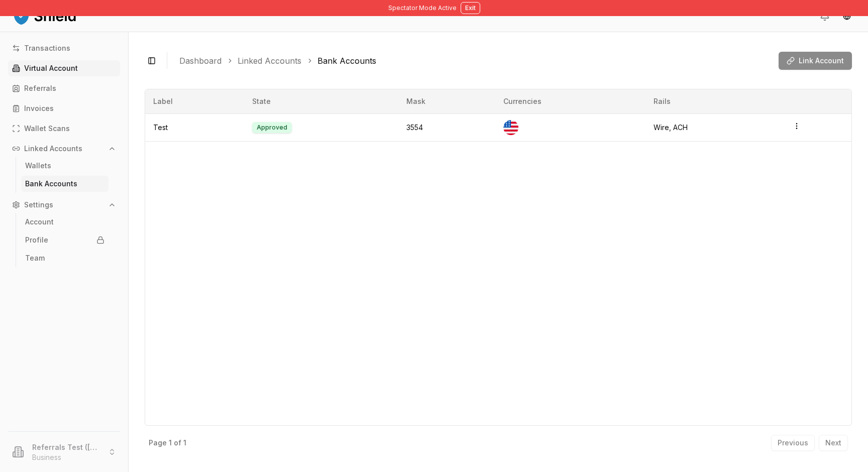  What do you see at coordinates (321, 102) in the screenshot?
I see `th: State` at bounding box center [321, 102].